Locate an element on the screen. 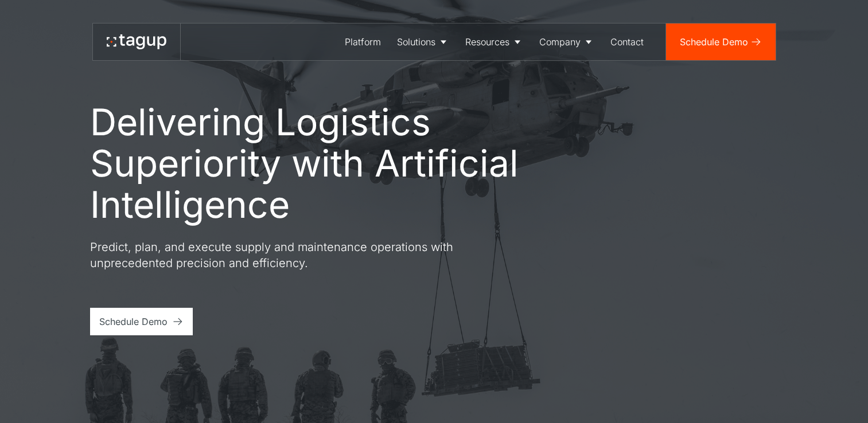 This screenshot has width=868, height=423. a: Platform is located at coordinates (363, 42).